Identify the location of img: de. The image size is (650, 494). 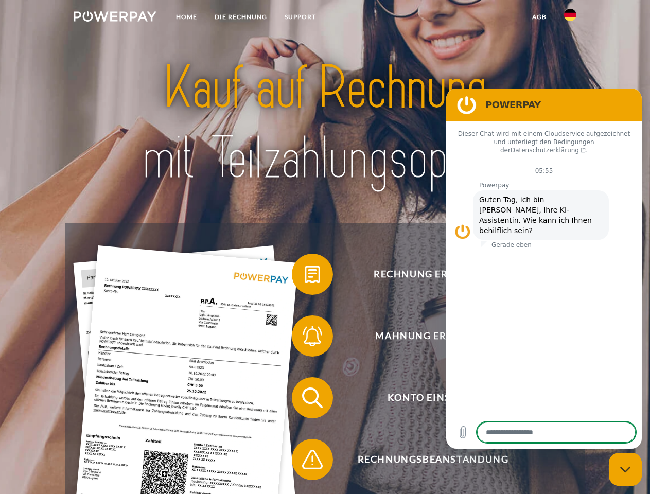
(570, 15).